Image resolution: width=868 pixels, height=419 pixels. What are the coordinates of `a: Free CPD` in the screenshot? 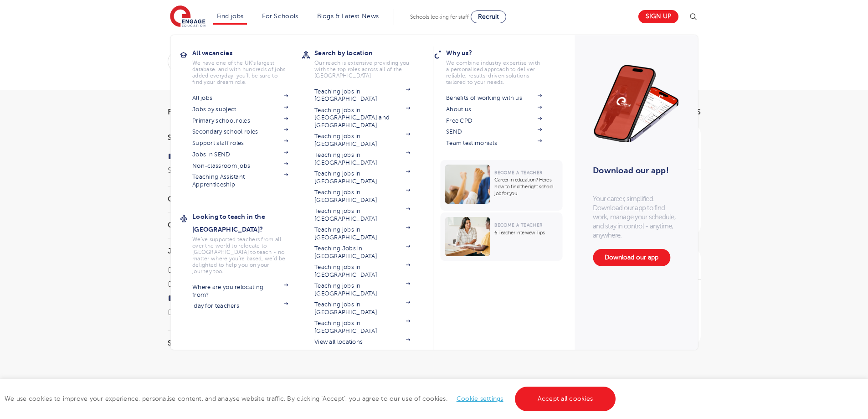 It's located at (494, 121).